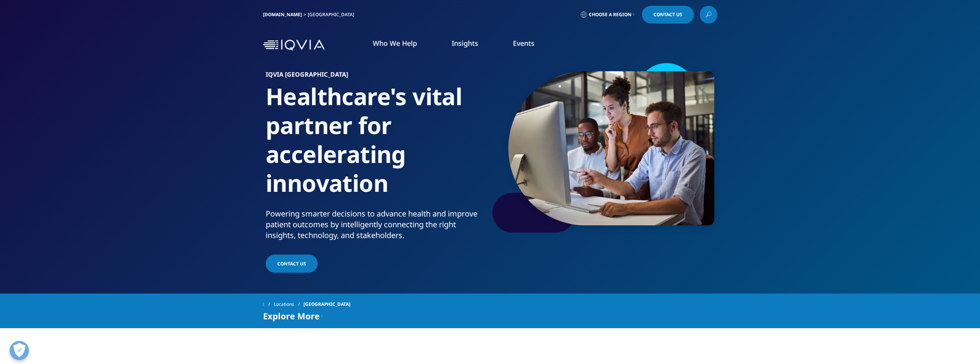  What do you see at coordinates (611, 148) in the screenshot?
I see `img: 2362team-and-computer-in-collaboration-teamwork-and-meeting-at-desk.jpg` at bounding box center [611, 148].